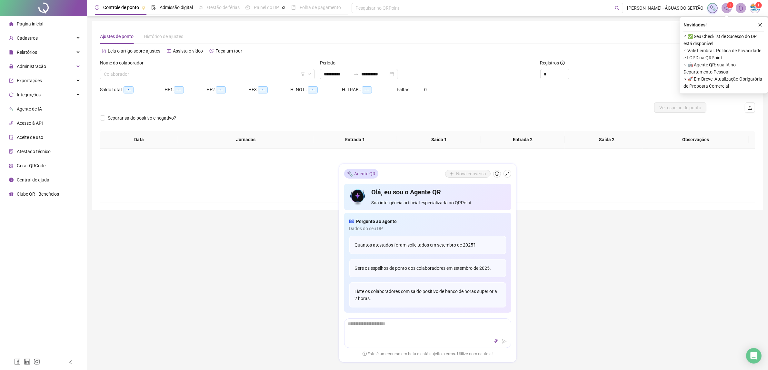 The image size is (768, 370). I want to click on span: ⚬ Vale Lembrar: Política de Privacidade e LGPD na QRPoint, so click(723, 54).